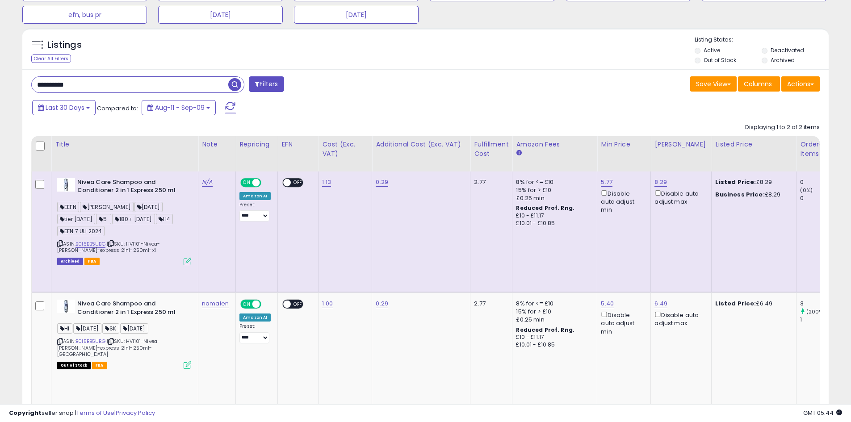 Image resolution: width=851 pixels, height=422 pixels. Describe the element at coordinates (545, 330) in the screenshot. I see `b: Reduced Prof. Rng.` at that location.